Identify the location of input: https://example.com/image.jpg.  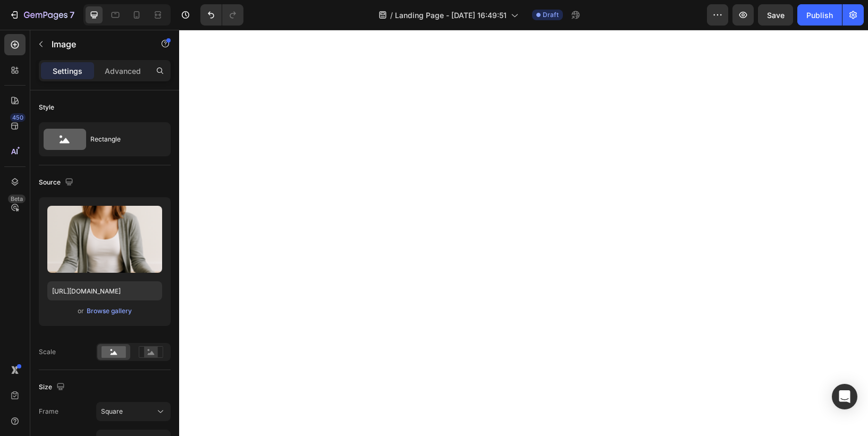
(105, 291).